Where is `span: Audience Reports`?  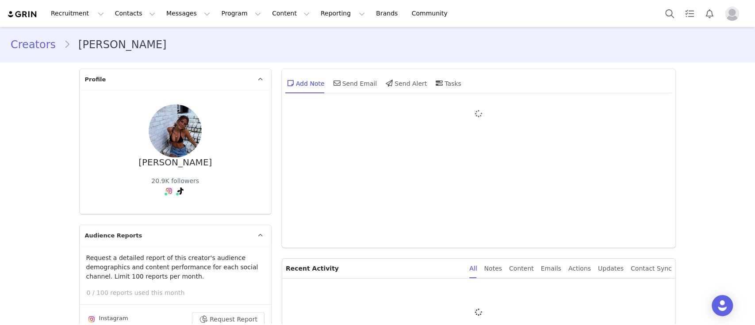
span: Audience Reports is located at coordinates (114, 236).